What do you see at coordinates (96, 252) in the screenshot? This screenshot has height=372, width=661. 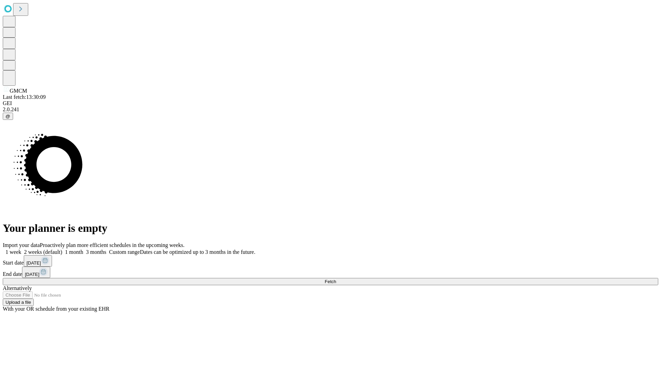 I see `span: 3 months` at bounding box center [96, 252].